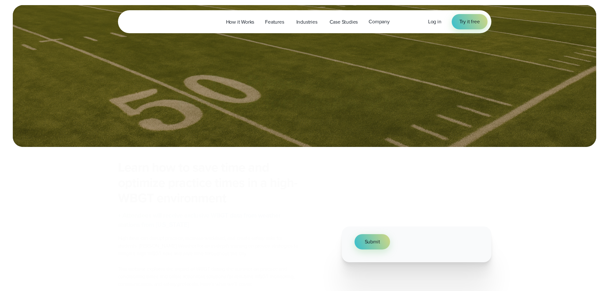 This screenshot has width=609, height=291. Describe the element at coordinates (379, 22) in the screenshot. I see `span: Company` at that location.